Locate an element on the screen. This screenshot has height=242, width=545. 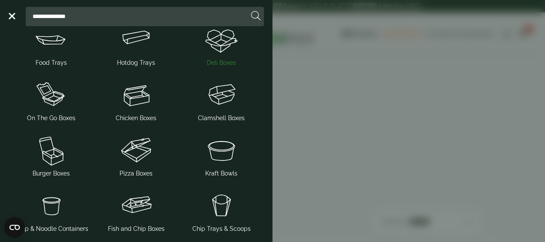
span: Food Trays is located at coordinates (51, 63).